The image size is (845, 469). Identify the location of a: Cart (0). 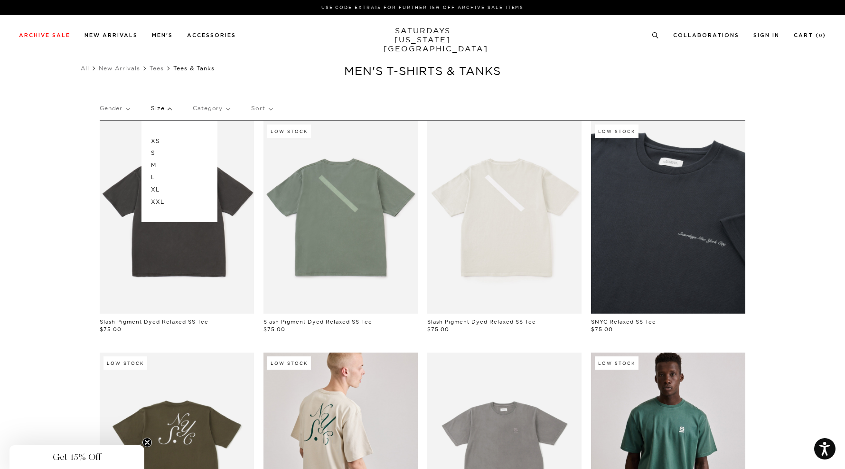
(810, 35).